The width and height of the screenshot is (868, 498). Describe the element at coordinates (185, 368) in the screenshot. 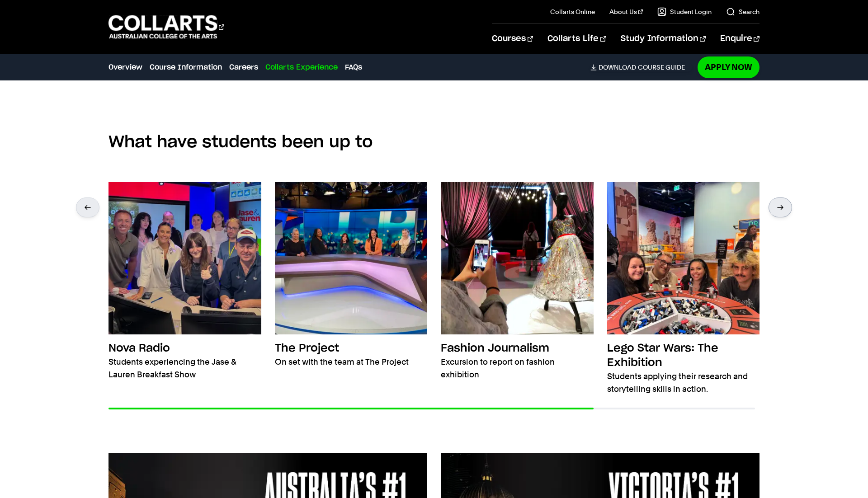

I see `p: Students experiencing the Jase & Lauren Breakfast Show` at that location.